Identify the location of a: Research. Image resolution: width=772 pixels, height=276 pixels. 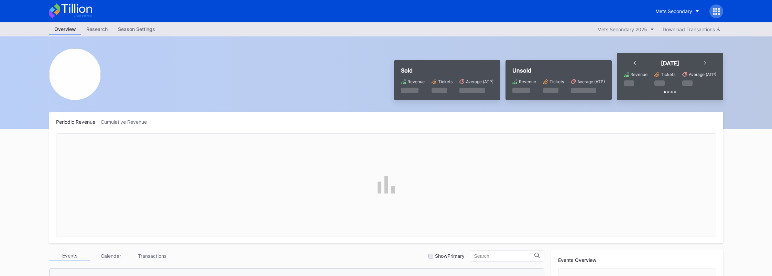
(97, 29).